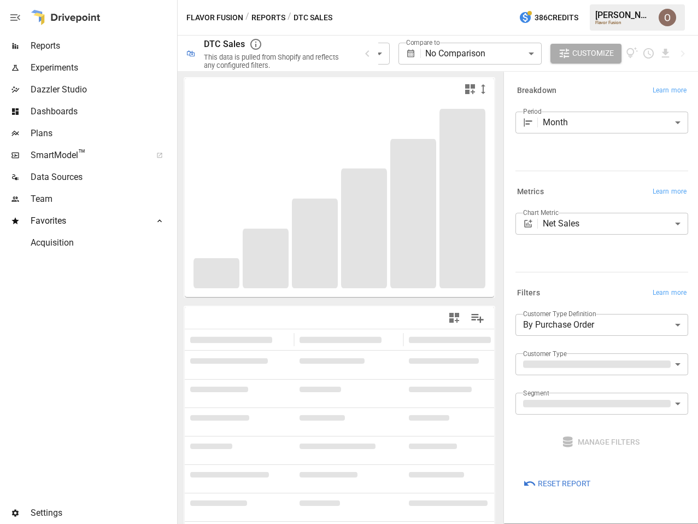 The width and height of the screenshot is (698, 524). What do you see at coordinates (616, 224) in the screenshot?
I see `div: Net Sales` at bounding box center [616, 224].